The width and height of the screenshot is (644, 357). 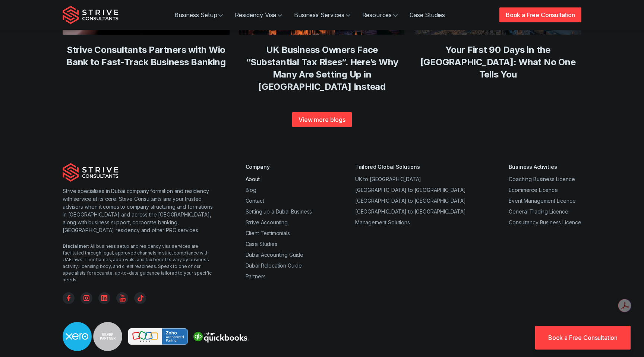 What do you see at coordinates (545, 167) in the screenshot?
I see `div: Business Activities` at bounding box center [545, 167].